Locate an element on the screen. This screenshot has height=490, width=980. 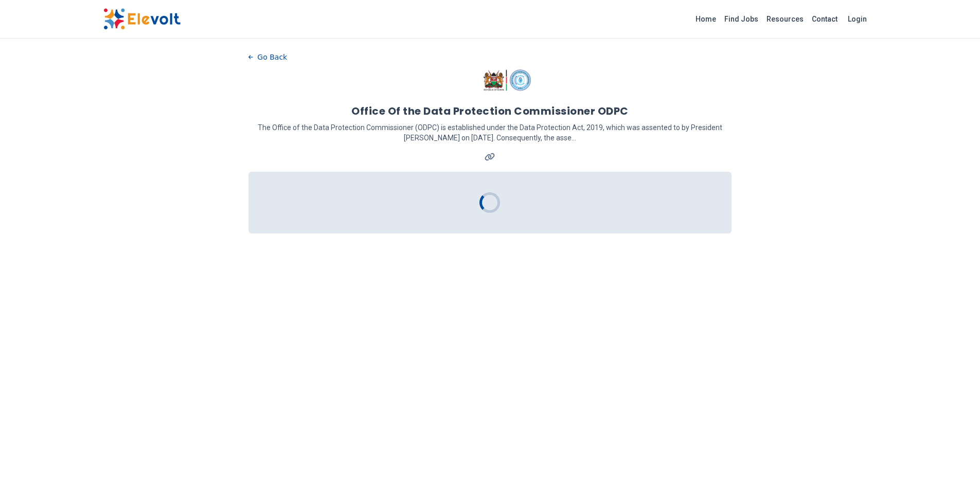
div: Loading... is located at coordinates (490, 202).